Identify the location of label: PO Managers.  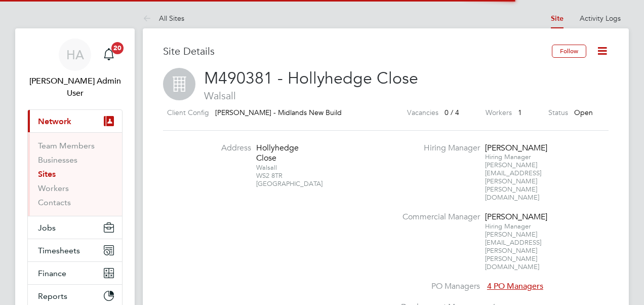
(438, 286).